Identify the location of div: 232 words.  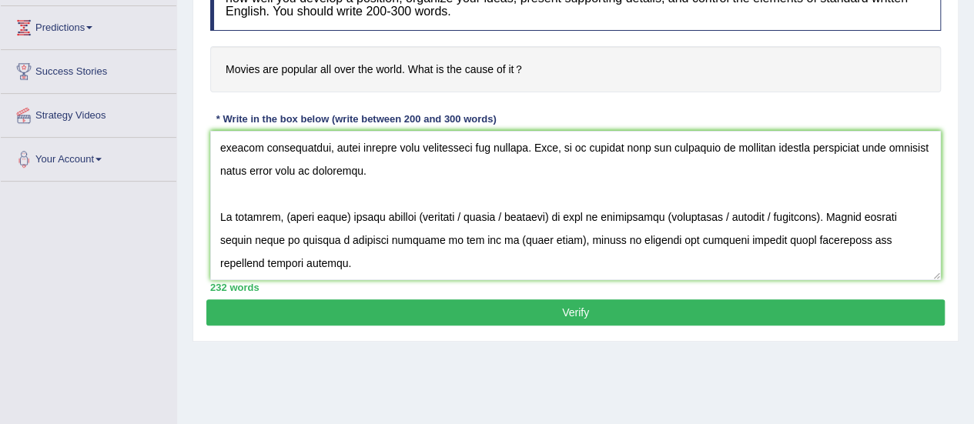
(575, 287).